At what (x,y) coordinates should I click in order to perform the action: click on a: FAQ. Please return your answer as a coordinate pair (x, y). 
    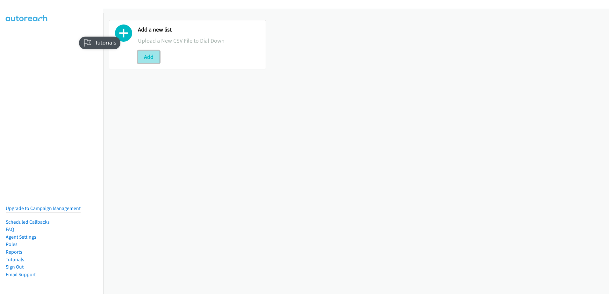
    Looking at the image, I should click on (10, 229).